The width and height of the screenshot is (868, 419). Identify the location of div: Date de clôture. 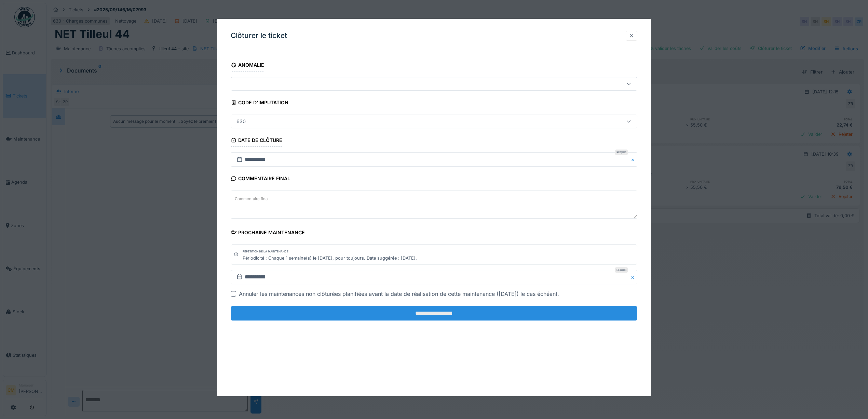
(256, 141).